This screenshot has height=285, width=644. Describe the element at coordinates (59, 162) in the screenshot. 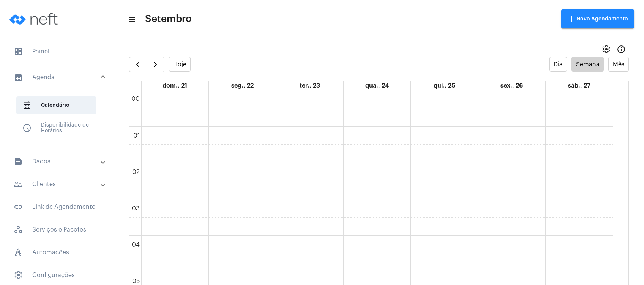

I see `mat-expansion-panel-header: sidenav iconDados` at that location.